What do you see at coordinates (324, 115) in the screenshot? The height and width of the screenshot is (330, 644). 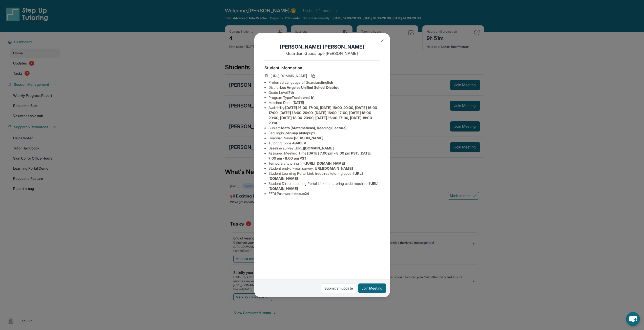 I see `li: Availability:` at bounding box center [324, 115].